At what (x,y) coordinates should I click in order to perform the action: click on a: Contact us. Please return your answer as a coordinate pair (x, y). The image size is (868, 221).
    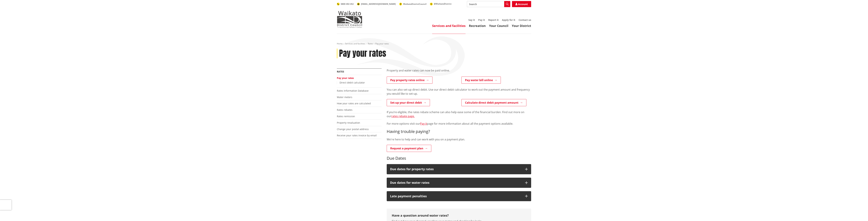
    Looking at the image, I should click on (525, 20).